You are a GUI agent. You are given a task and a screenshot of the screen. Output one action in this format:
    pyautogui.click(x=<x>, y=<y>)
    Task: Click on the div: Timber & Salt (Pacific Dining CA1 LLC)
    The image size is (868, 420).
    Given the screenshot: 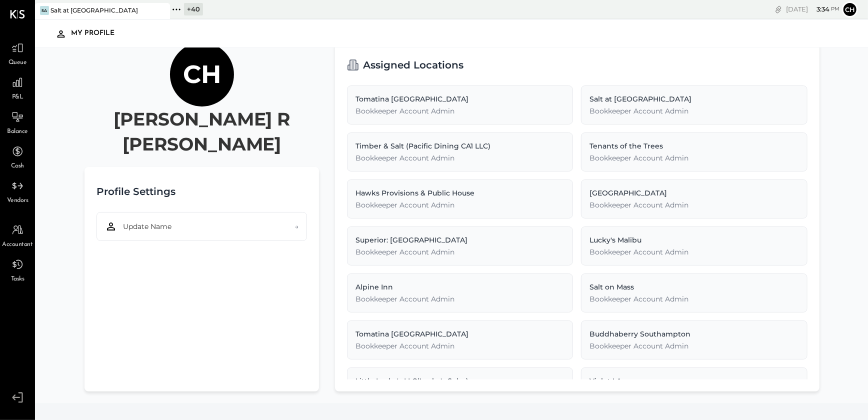 What is the action you would take?
    pyautogui.click(x=460, y=146)
    